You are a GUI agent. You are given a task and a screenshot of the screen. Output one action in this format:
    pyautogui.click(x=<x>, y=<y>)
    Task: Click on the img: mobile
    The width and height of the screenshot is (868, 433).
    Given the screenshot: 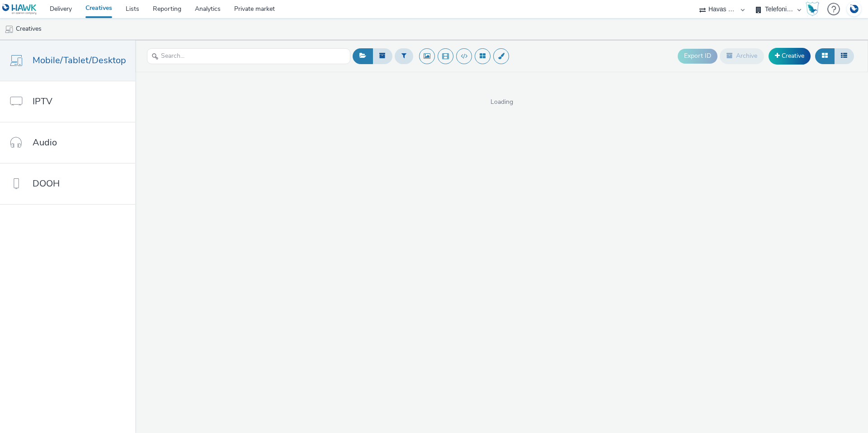 What is the action you would take?
    pyautogui.click(x=9, y=29)
    